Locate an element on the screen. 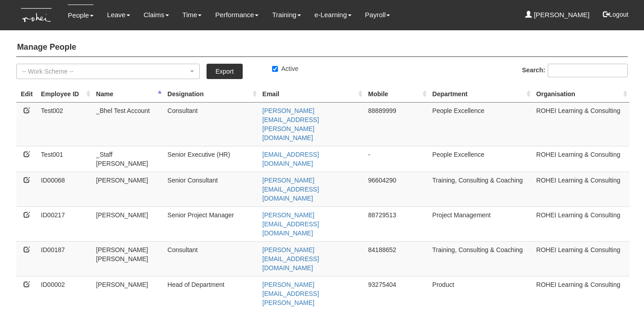 The height and width of the screenshot is (309, 644). td: 88729513 is located at coordinates (397, 224).